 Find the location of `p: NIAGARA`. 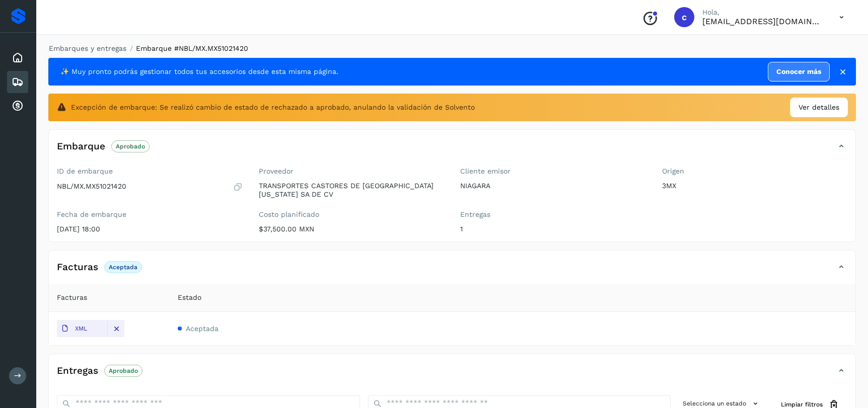

p: NIAGARA is located at coordinates (553, 185).